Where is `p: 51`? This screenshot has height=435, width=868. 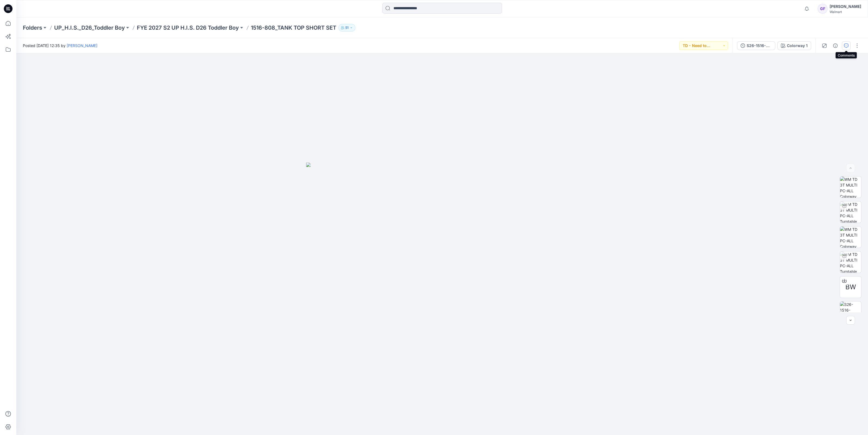 p: 51 is located at coordinates (347, 28).